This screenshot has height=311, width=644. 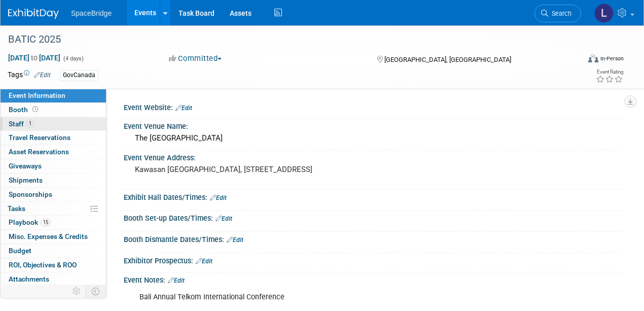 What do you see at coordinates (593, 58) in the screenshot?
I see `img: Format-Inperson.png` at bounding box center [593, 58].